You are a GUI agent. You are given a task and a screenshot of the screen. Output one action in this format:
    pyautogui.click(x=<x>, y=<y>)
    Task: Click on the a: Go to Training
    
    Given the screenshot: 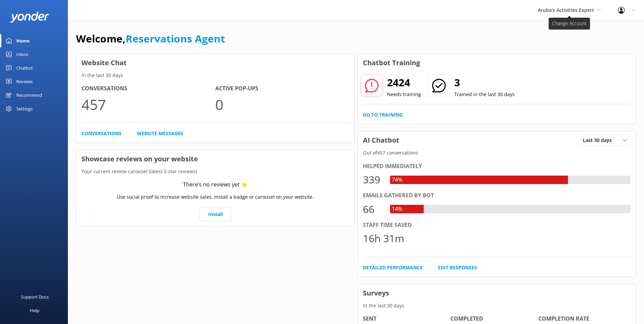 What is the action you would take?
    pyautogui.click(x=382, y=115)
    